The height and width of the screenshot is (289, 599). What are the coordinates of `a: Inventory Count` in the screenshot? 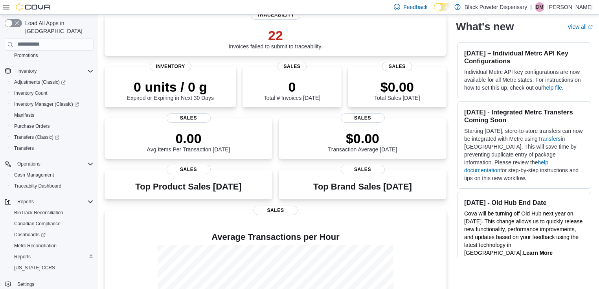 It's located at (31, 93).